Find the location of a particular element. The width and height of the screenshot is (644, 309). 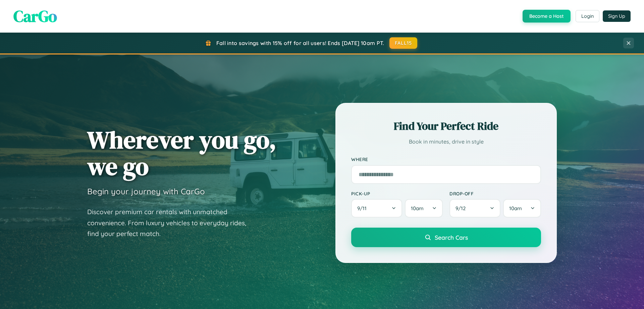

span: Search Cars is located at coordinates (451, 237).